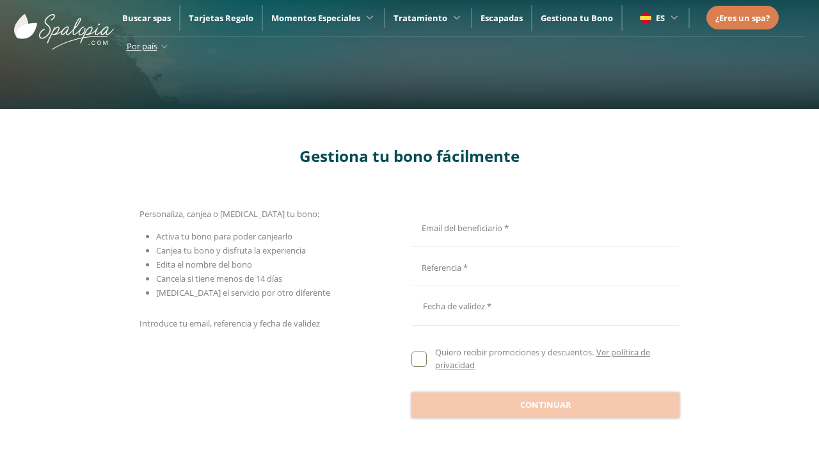  What do you see at coordinates (221, 18) in the screenshot?
I see `span: Tarjetas Regalo` at bounding box center [221, 18].